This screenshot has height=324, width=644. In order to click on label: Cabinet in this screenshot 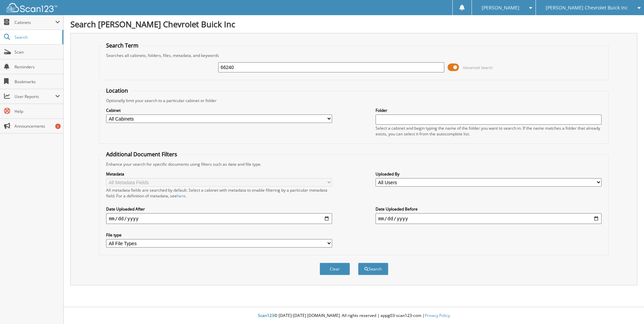, I will do `click(219, 110)`.